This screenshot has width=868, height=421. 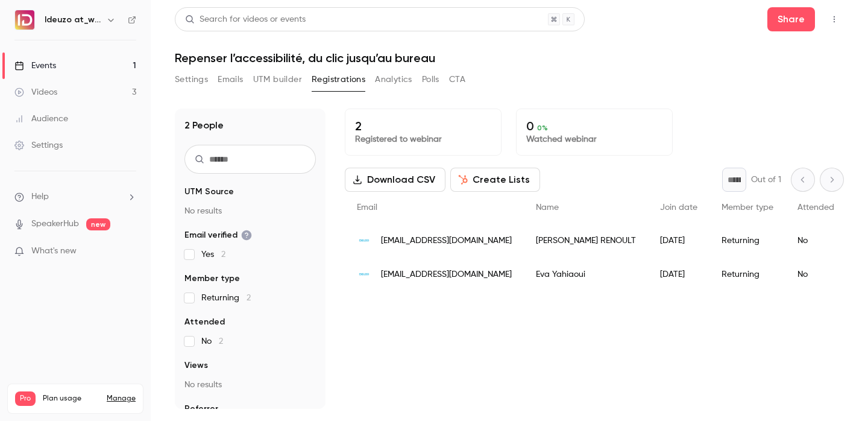 What do you see at coordinates (39, 145) in the screenshot?
I see `div: Settings` at bounding box center [39, 145].